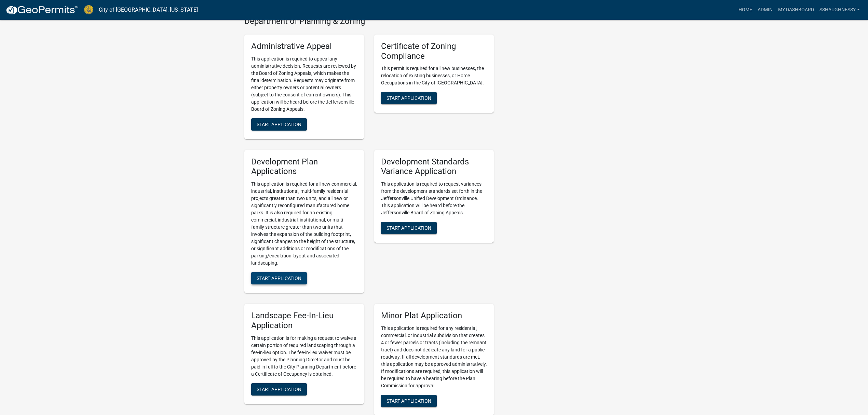 Image resolution: width=868 pixels, height=415 pixels. I want to click on h4: Department of Planning & Zoning, so click(369, 21).